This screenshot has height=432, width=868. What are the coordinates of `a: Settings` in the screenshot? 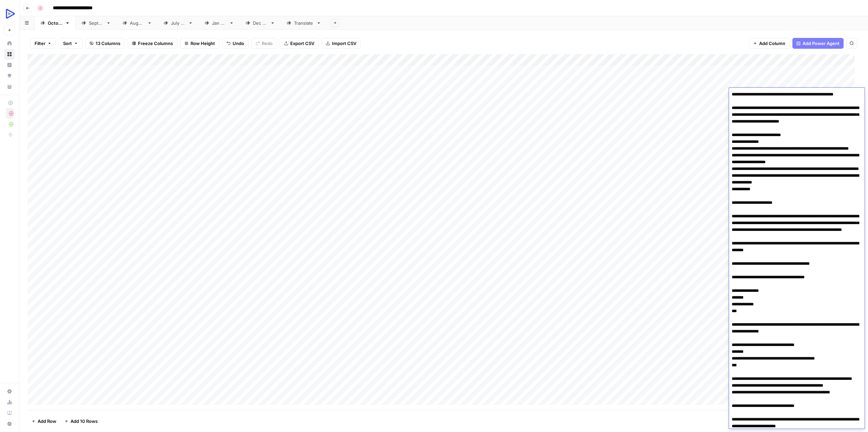 It's located at (10, 392).